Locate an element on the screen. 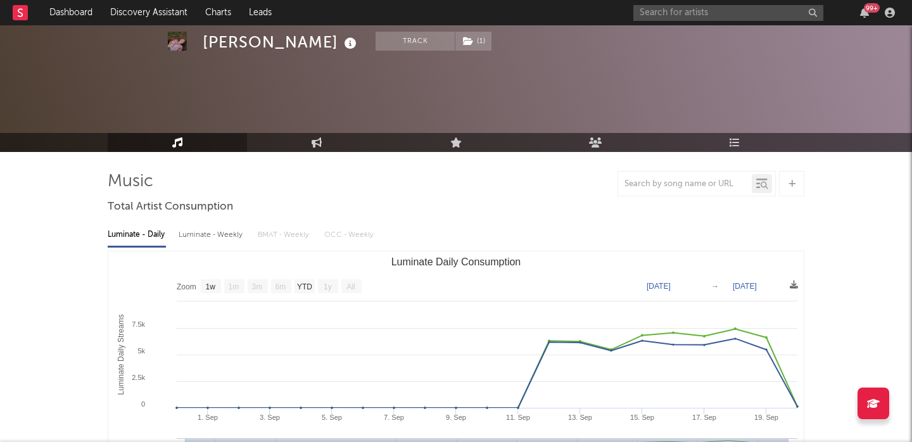 The width and height of the screenshot is (912, 442). text: All is located at coordinates (350, 287).